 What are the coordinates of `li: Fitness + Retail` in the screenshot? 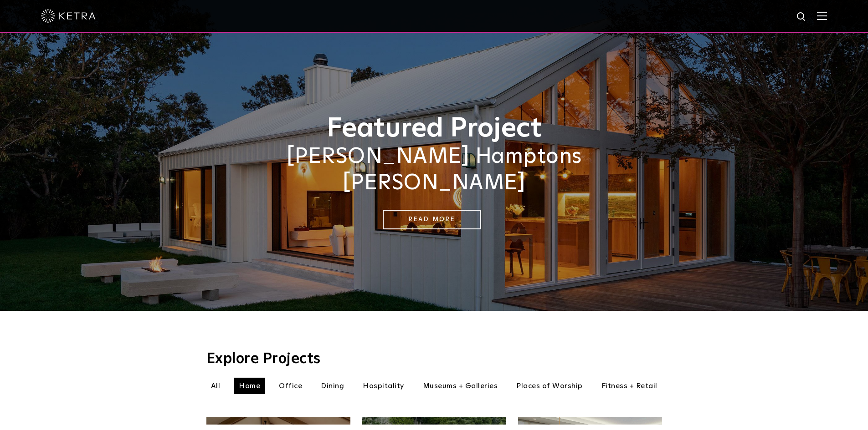 It's located at (629, 386).